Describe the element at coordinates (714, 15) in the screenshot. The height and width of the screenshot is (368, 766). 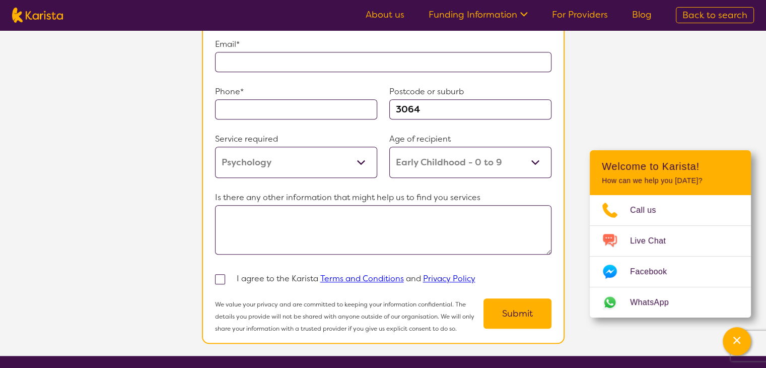
I see `span: Back to search` at that location.